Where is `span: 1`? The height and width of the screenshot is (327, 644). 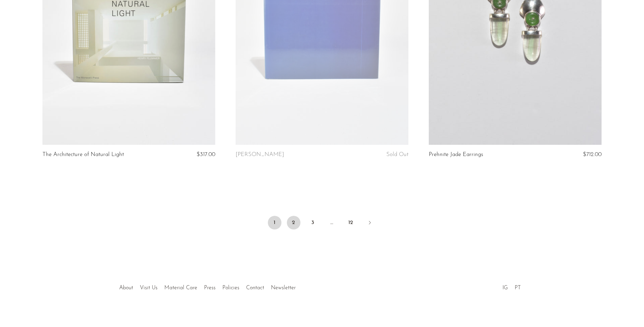
span: 1 is located at coordinates (275, 223).